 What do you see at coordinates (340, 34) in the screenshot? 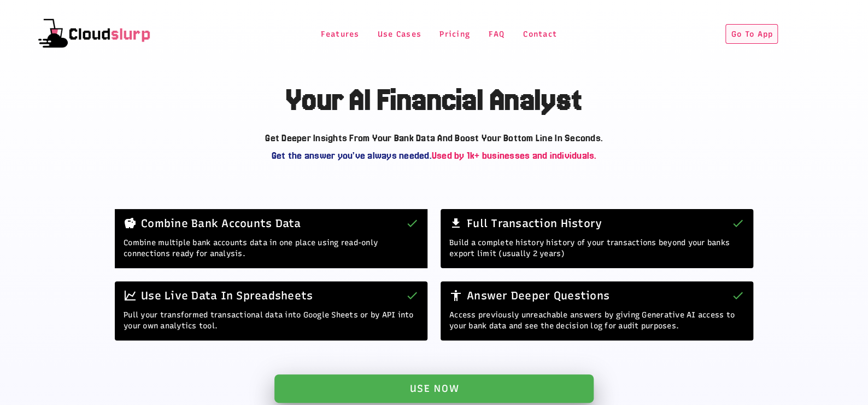
I see `button: Features` at bounding box center [340, 34].